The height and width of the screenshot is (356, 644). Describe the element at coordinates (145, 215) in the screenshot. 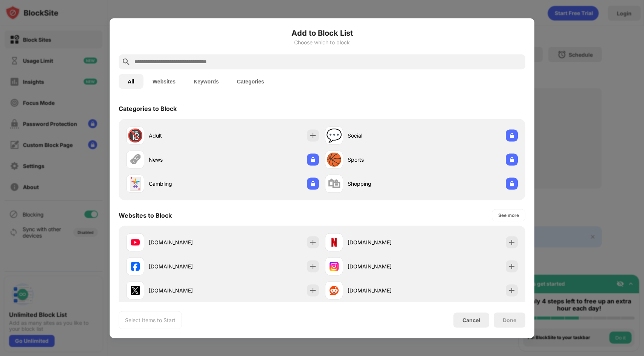

I see `div: Websites to Block` at that location.